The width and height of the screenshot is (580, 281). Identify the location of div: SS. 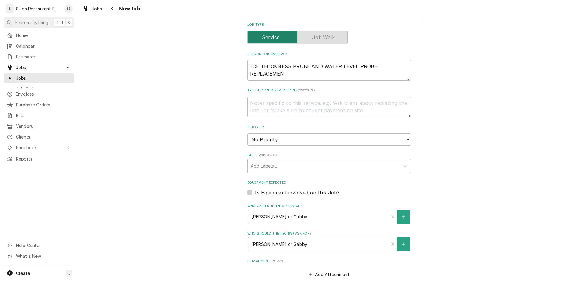
(68, 9).